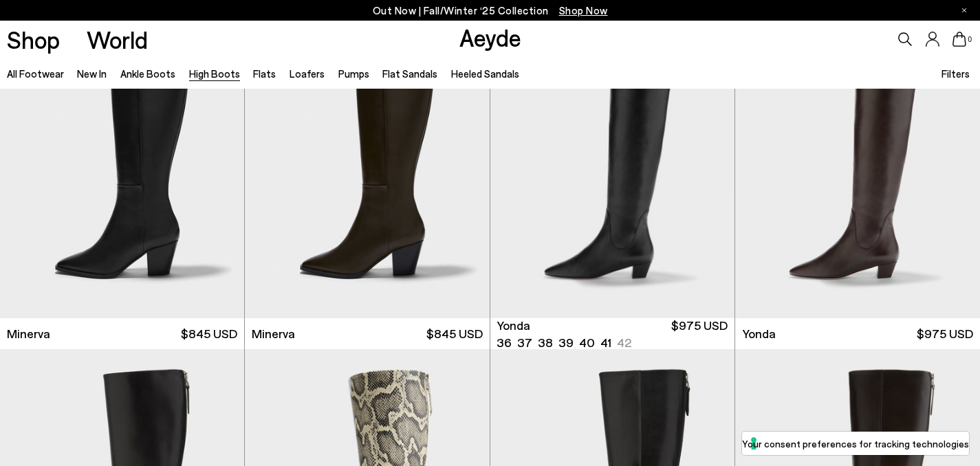  Describe the element at coordinates (33, 39) in the screenshot. I see `a: Shop` at that location.